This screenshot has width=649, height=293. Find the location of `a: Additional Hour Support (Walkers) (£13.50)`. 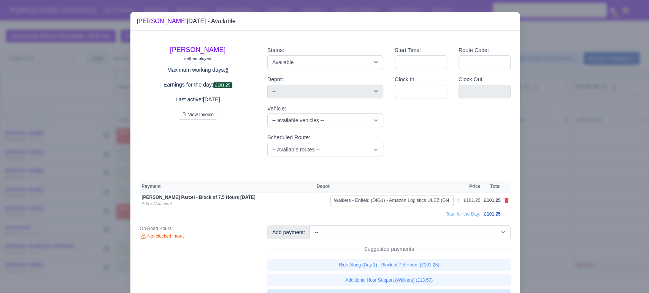

a: Additional Hour Support (Walkers) (£13.50) is located at coordinates (389, 281).